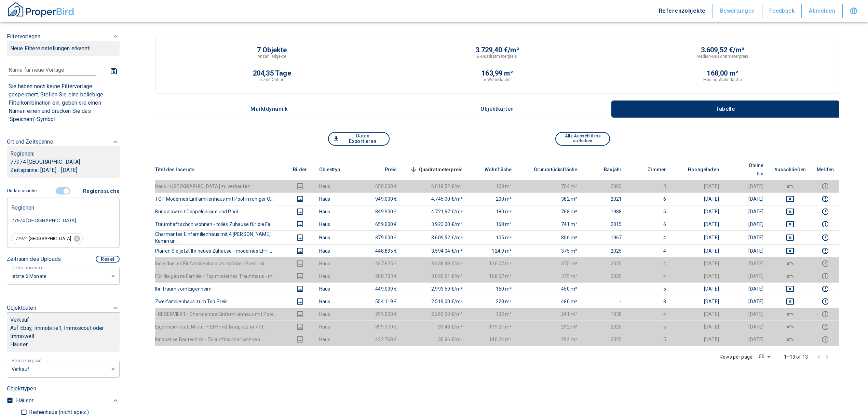 The image size is (868, 415). What do you see at coordinates (497, 80) in the screenshot?
I see `p: ⌀-Wohnfläche` at bounding box center [497, 80].